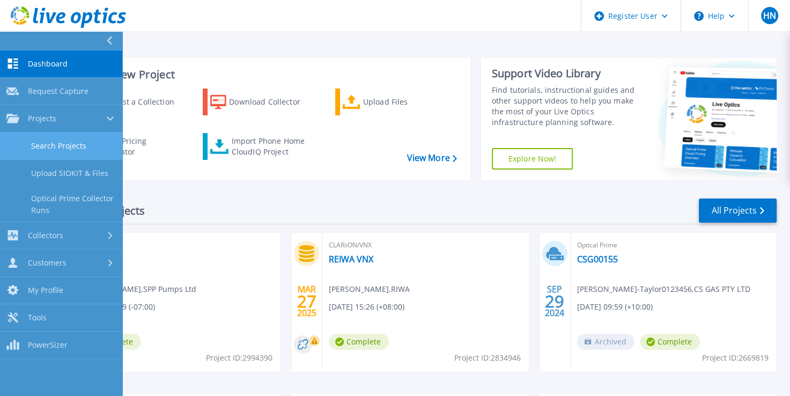 The width and height of the screenshot is (790, 396). Describe the element at coordinates (390, 102) in the screenshot. I see `a: Upload Files` at that location.